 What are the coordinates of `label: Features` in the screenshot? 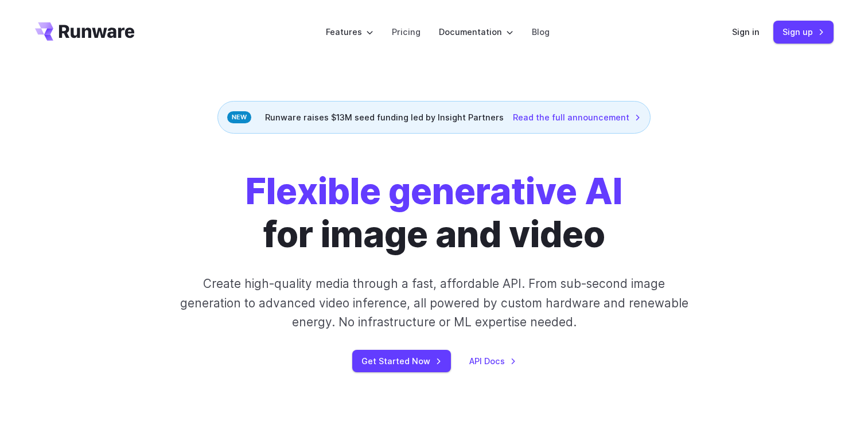 It's located at (349, 31).